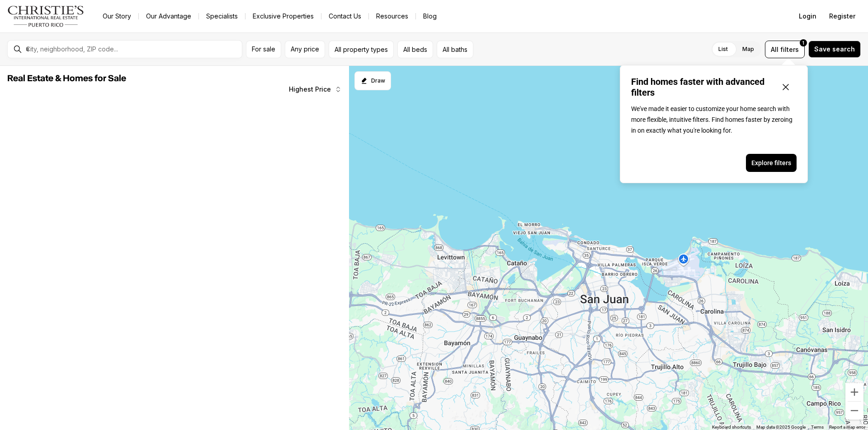  I want to click on span: Highest Price, so click(310, 89).